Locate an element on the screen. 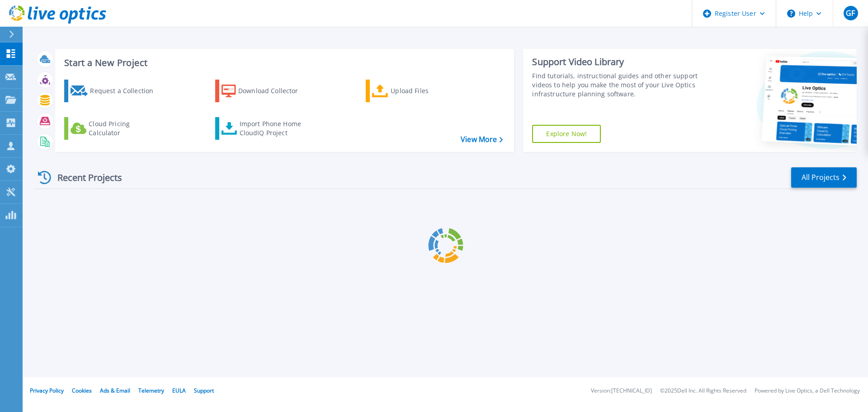 The image size is (868, 412). div: Import Phone Home CloudIQ Project is located at coordinates (275, 128).